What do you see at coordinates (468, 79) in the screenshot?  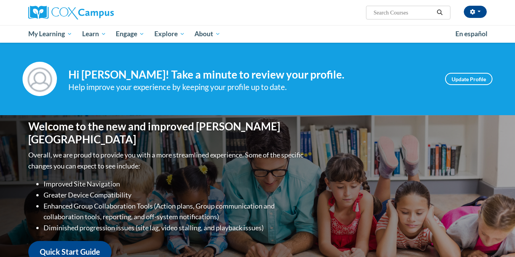 I see `a: Update Profile` at bounding box center [468, 79].